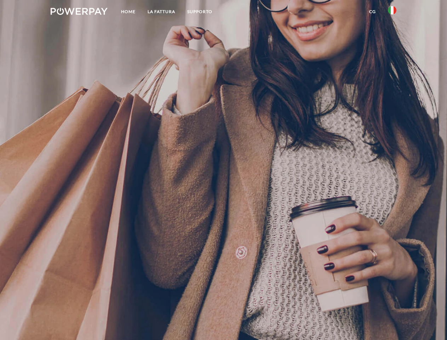 The width and height of the screenshot is (447, 340). What do you see at coordinates (200, 12) in the screenshot?
I see `a: Supporto` at bounding box center [200, 12].